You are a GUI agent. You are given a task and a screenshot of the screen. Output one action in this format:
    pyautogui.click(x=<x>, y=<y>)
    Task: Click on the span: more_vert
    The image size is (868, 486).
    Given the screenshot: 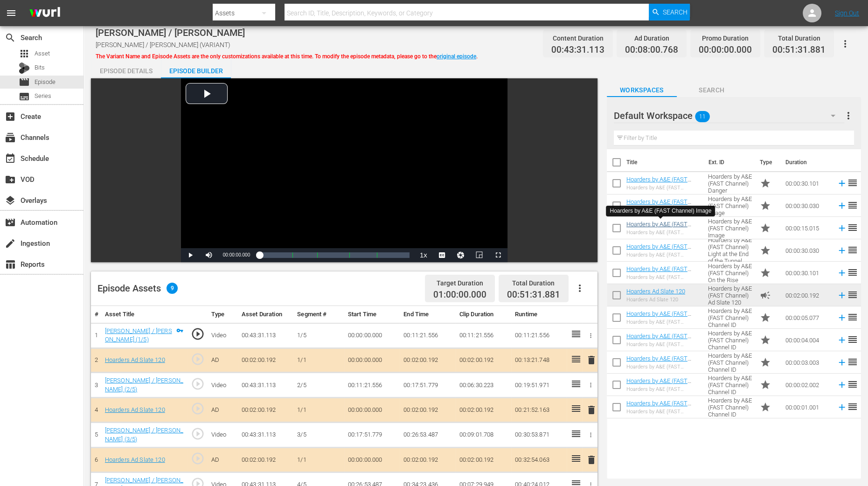 What is the action you would take?
    pyautogui.click(x=848, y=115)
    